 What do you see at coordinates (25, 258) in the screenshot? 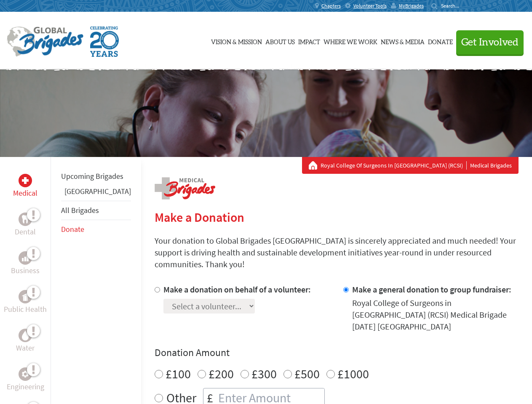
I see `div: Business` at bounding box center [25, 258].